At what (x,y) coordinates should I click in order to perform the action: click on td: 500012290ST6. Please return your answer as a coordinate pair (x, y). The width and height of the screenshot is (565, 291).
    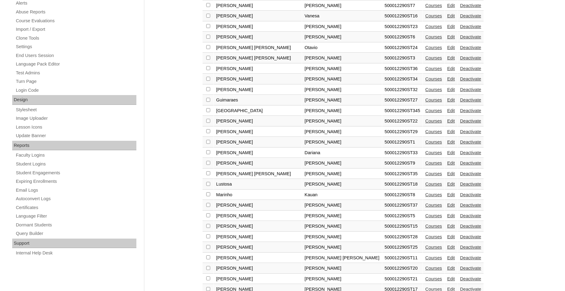
    Looking at the image, I should click on (402, 37).